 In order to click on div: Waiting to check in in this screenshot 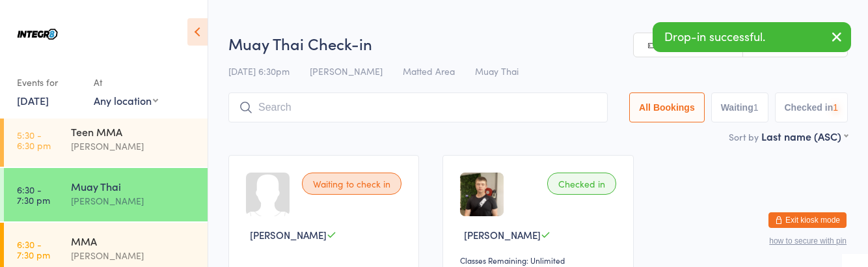, I will do `click(351, 183)`.